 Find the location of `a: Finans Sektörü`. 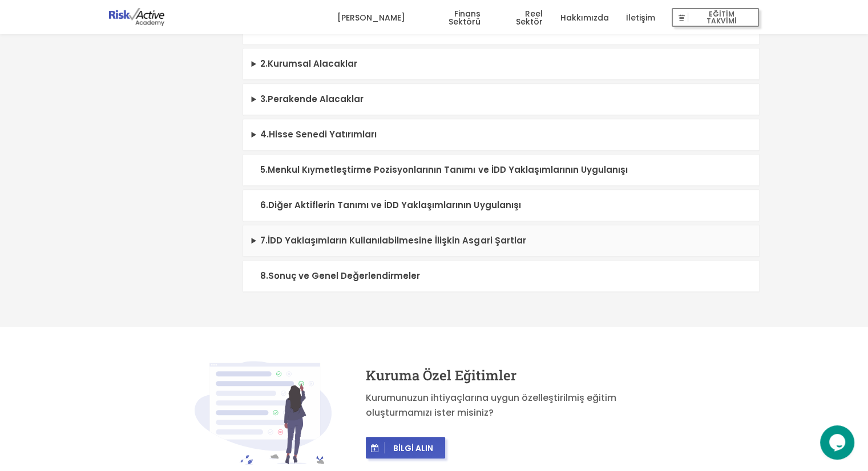

a: Finans Sektörü is located at coordinates (450, 18).